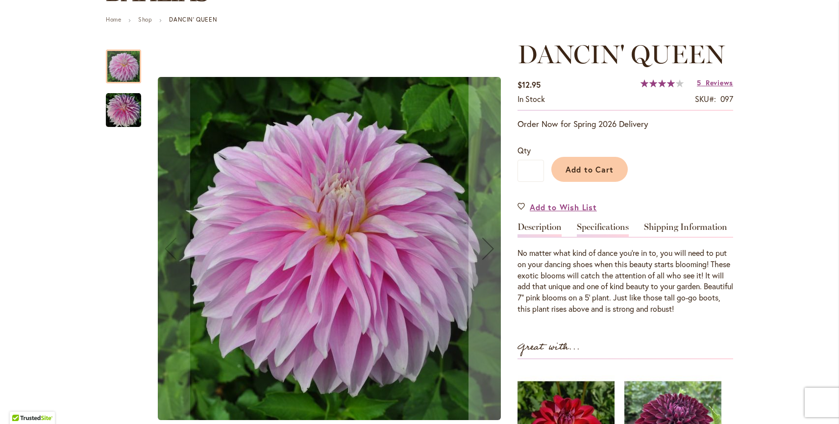 The width and height of the screenshot is (839, 424). What do you see at coordinates (662, 83) in the screenshot?
I see `div: 80%` at bounding box center [662, 83].